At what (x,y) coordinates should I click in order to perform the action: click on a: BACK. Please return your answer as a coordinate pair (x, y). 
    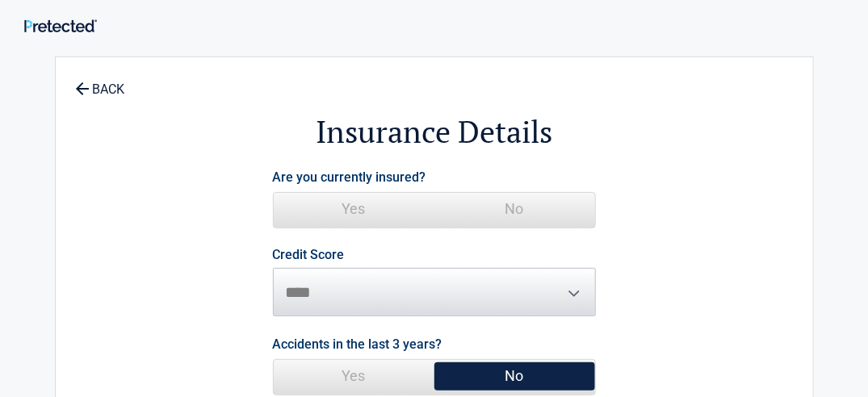
    Looking at the image, I should click on (100, 81).